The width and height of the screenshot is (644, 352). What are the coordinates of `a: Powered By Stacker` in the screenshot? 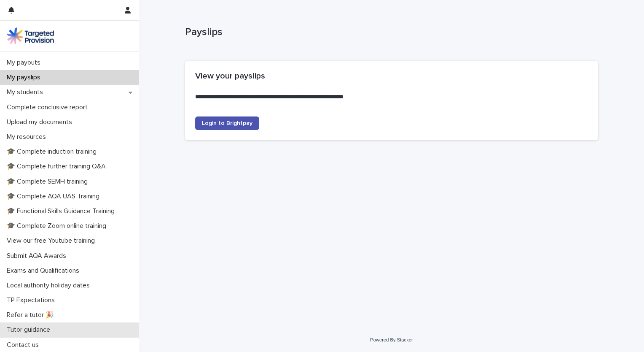 It's located at (391, 340).